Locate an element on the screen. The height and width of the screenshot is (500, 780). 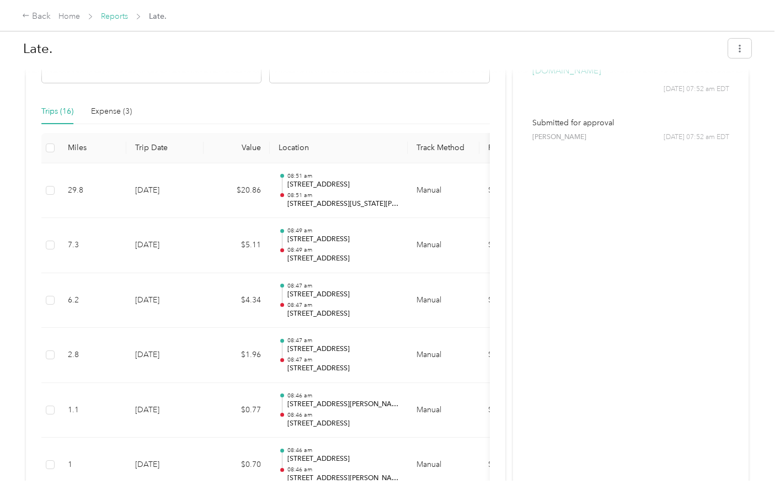
td: 6.2 is located at coordinates (93, 301).